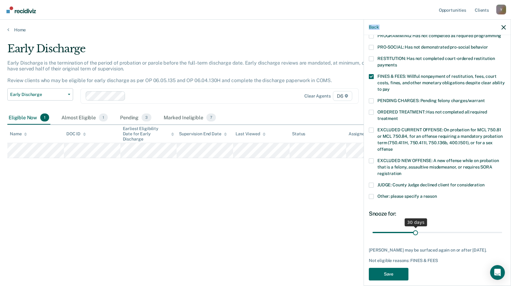 This screenshot has height=286, width=511. I want to click on div: Status, so click(299, 134).